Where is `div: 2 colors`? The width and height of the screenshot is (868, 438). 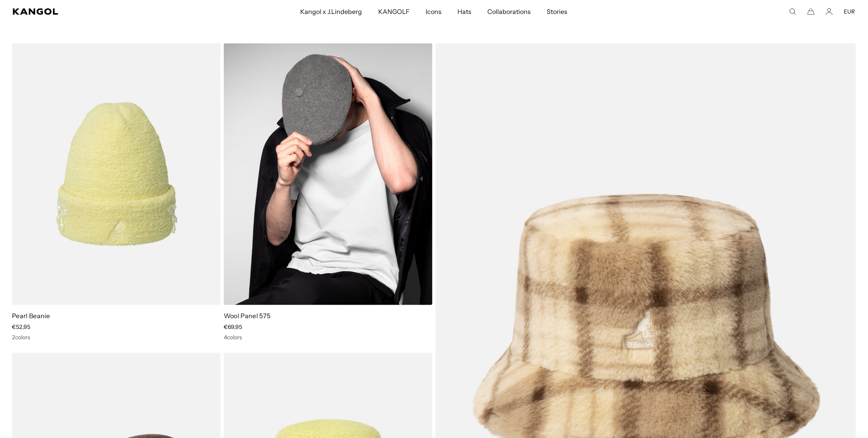
div: 2 colors is located at coordinates (116, 337).